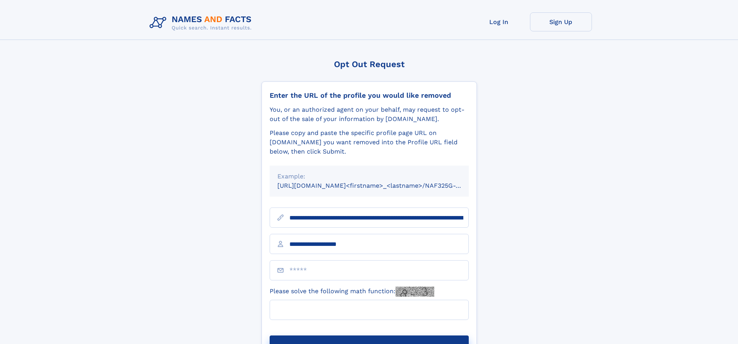  Describe the element at coordinates (202, 23) in the screenshot. I see `img: Logo Names and Facts` at that location.